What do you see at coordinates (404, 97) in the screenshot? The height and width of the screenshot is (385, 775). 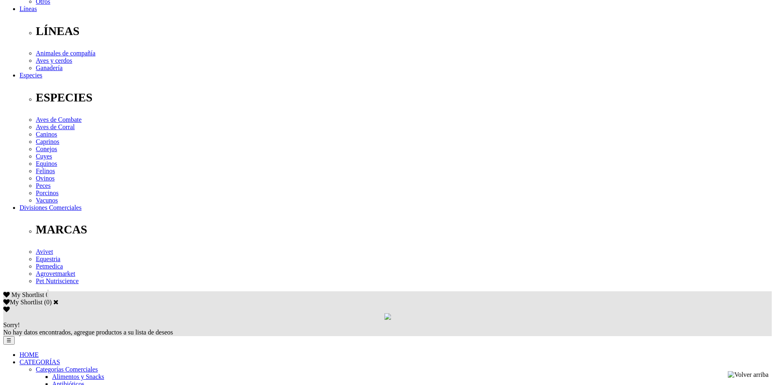 I see `p: ESPECIES` at bounding box center [404, 97].